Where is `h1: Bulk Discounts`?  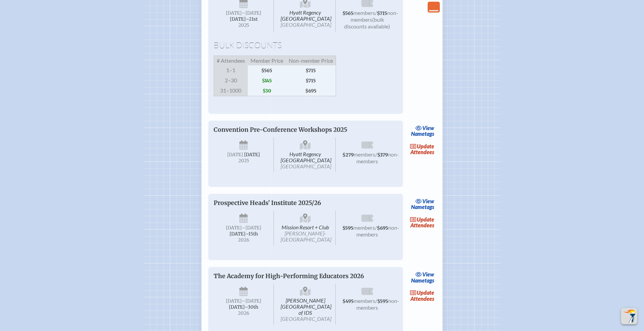
h1: Bulk Discounts is located at coordinates (305, 45).